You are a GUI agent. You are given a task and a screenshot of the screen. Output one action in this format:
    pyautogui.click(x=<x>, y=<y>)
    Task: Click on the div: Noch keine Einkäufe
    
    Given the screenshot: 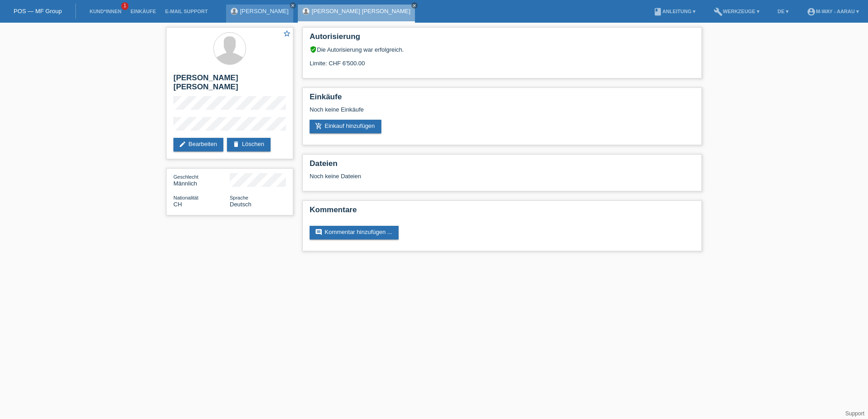 What is the action you would take?
    pyautogui.click(x=502, y=113)
    